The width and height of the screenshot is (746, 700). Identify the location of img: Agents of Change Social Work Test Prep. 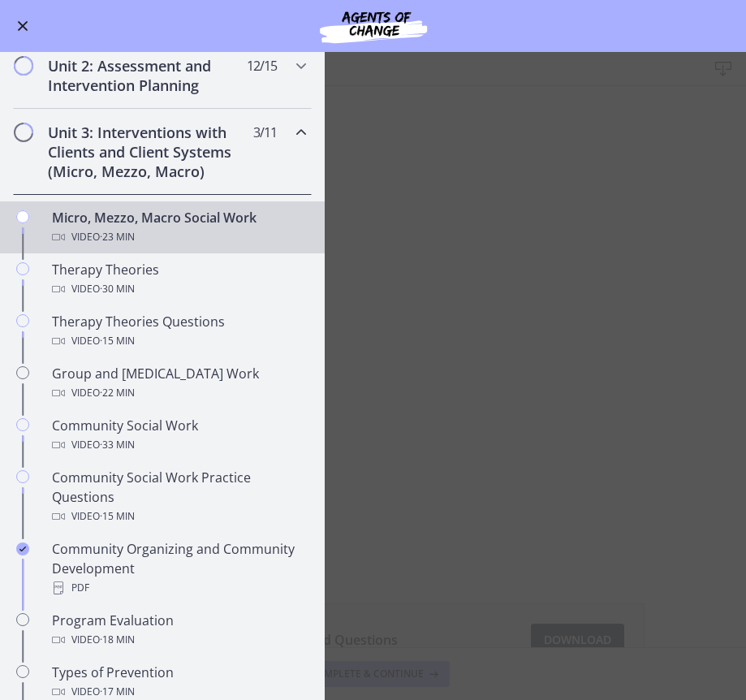
(373, 26).